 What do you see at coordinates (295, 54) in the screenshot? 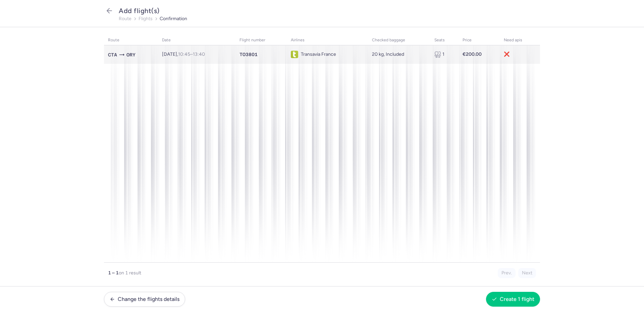
I see `figure: TO airline logo` at bounding box center [295, 54].